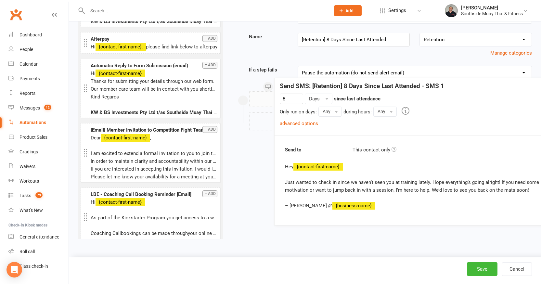 This screenshot has width=541, height=284. I want to click on span: Days, so click(314, 99).